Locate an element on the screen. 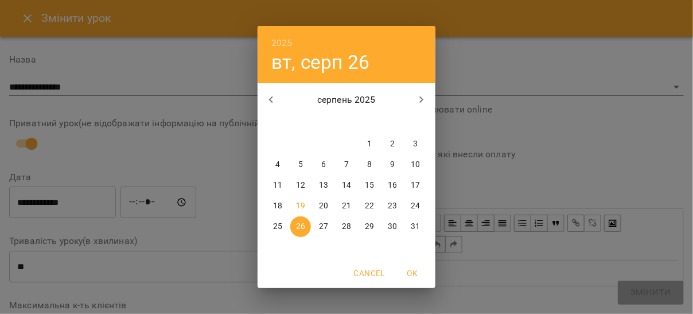 The width and height of the screenshot is (693, 314). button: 30 is located at coordinates (392, 226).